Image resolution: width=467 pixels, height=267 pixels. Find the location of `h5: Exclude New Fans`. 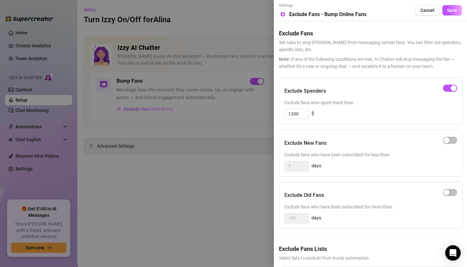

h5: Exclude New Fans is located at coordinates (305, 143).